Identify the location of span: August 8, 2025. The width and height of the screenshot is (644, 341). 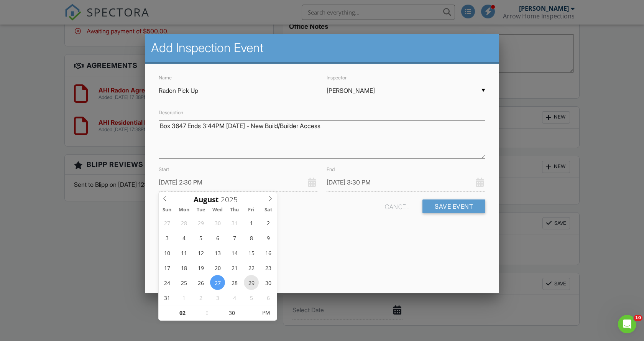
(251, 237).